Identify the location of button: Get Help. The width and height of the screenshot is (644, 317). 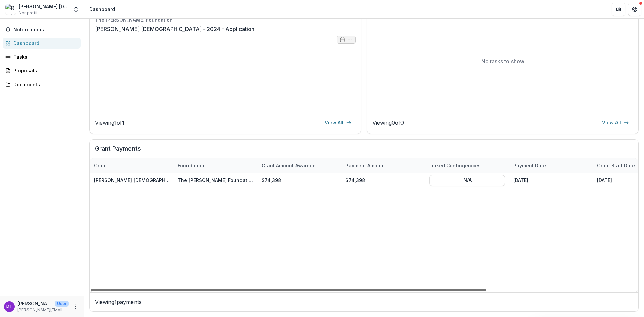
(634, 9).